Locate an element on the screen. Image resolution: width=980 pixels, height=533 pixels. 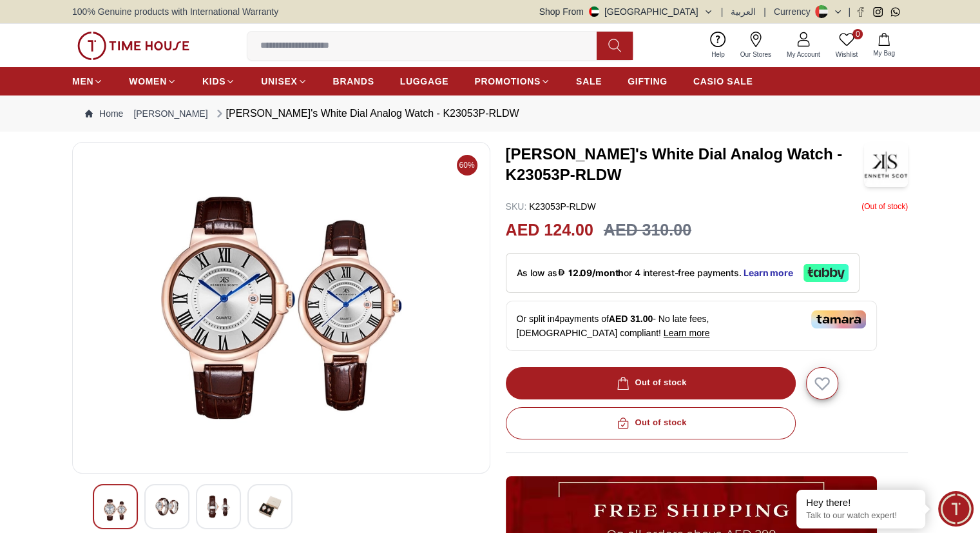
span: 60% is located at coordinates (467, 165).